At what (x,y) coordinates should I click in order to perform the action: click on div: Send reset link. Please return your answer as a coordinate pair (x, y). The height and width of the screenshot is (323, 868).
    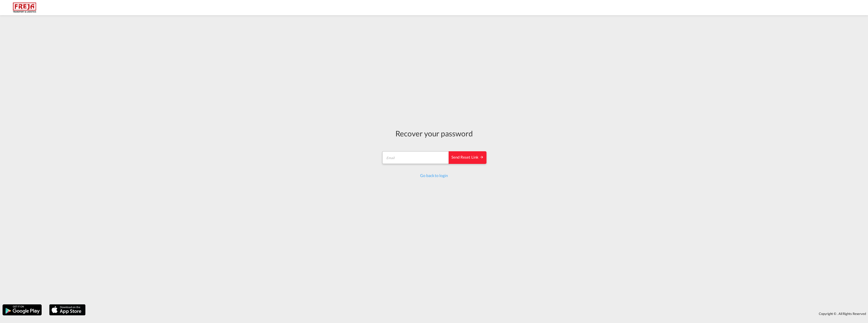
    Looking at the image, I should click on (468, 157).